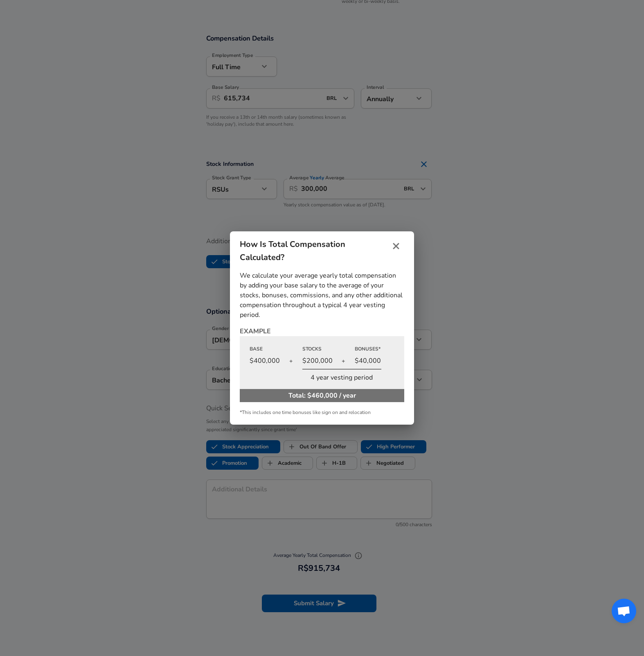  Describe the element at coordinates (341, 377) in the screenshot. I see `p: 4 year vesting period` at that location.